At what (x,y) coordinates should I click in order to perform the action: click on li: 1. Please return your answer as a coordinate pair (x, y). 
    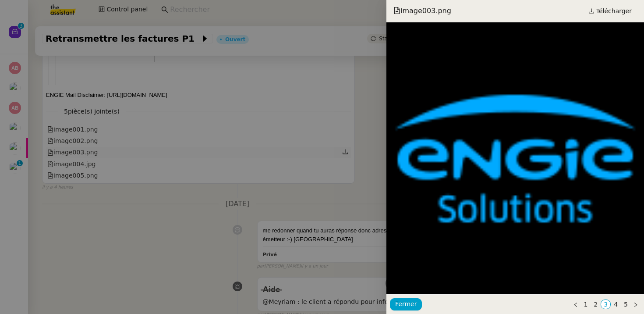
    Looking at the image, I should click on (585, 304).